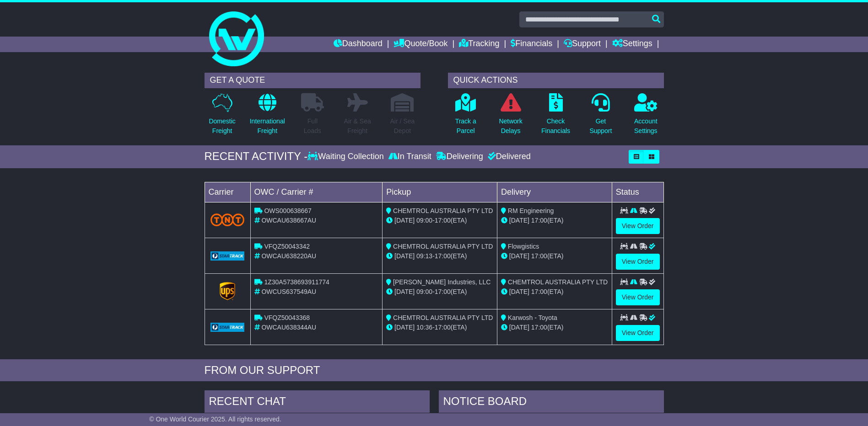 Image resolution: width=868 pixels, height=426 pixels. Describe the element at coordinates (479, 44) in the screenshot. I see `a: Tracking` at that location.